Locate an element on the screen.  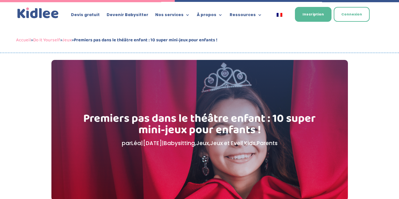
p: par | | , , , , is located at coordinates (199, 143).